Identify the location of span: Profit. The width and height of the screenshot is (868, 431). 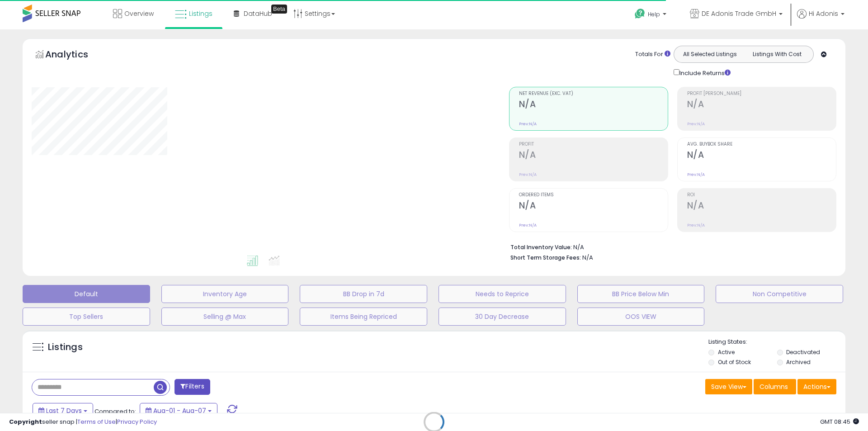
(594, 144).